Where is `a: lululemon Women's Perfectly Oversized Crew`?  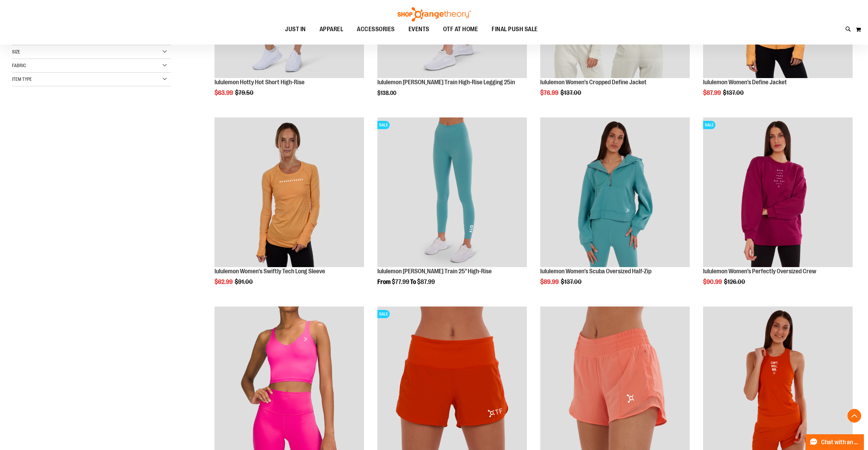
a: lululemon Women's Perfectly Oversized Crew is located at coordinates (760, 271).